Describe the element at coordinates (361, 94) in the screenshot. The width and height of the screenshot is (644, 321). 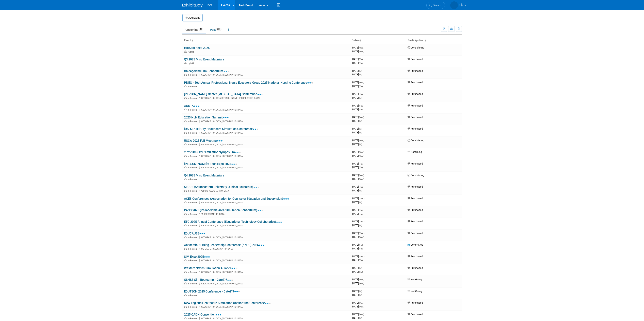
I see `span: (Thu)` at that location.